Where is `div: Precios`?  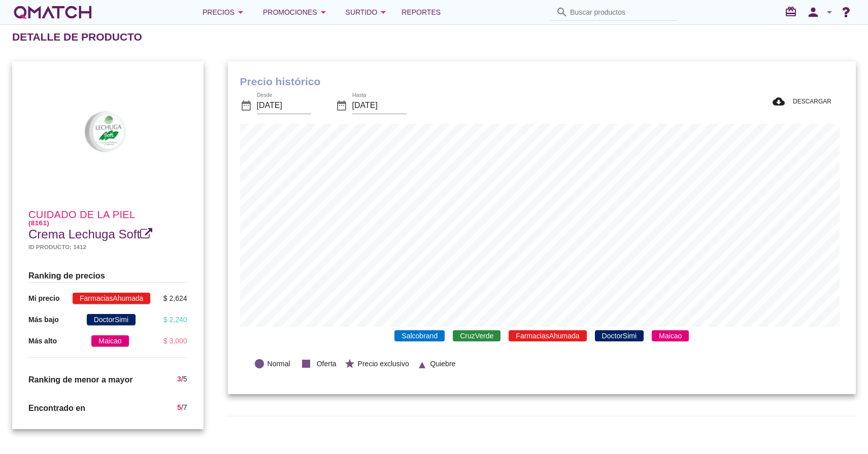 div: Precios is located at coordinates (225, 12).